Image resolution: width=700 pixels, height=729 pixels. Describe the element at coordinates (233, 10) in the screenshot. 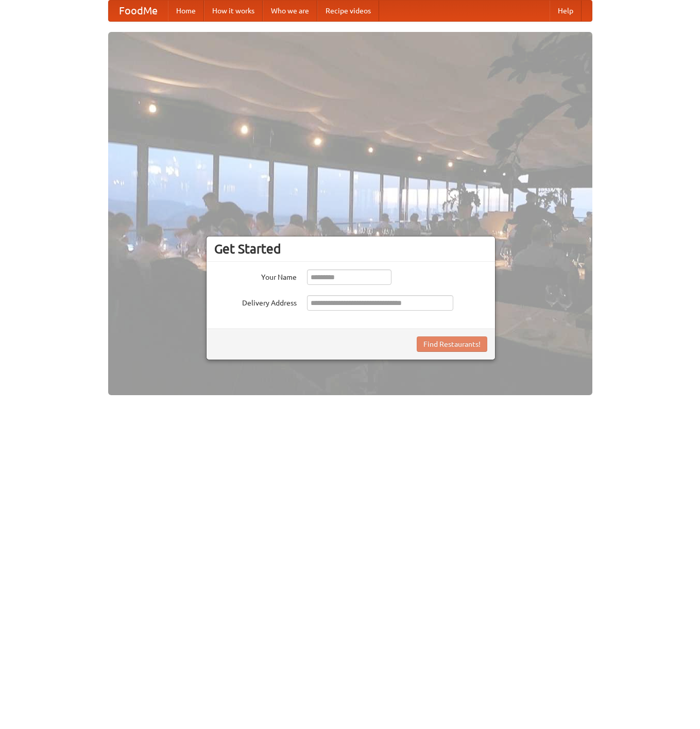

I see `a: How it works` at that location.